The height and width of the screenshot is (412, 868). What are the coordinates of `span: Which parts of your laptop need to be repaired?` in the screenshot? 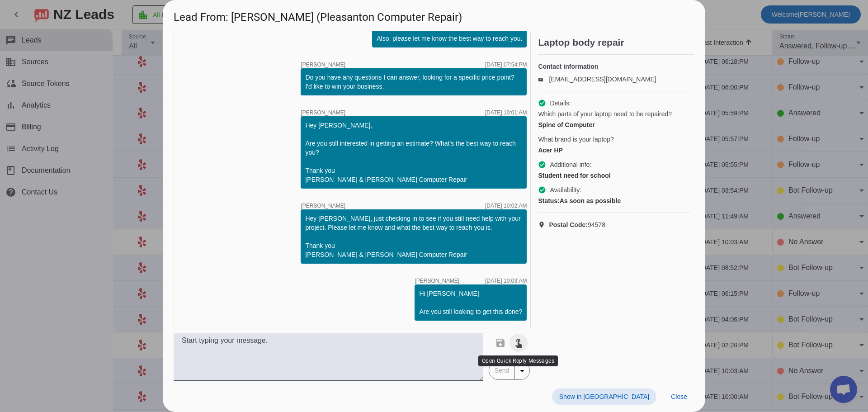 It's located at (605, 114).